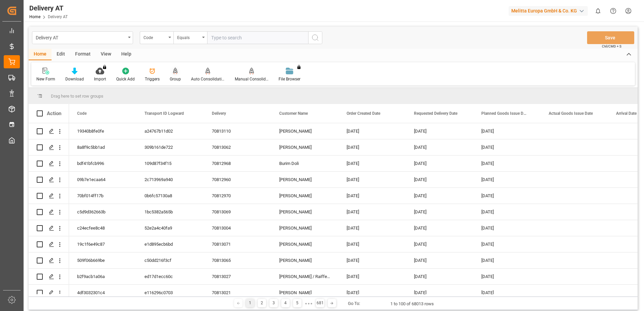 The width and height of the screenshot is (644, 311). Describe the element at coordinates (238, 131) in the screenshot. I see `div: 70813110` at that location.